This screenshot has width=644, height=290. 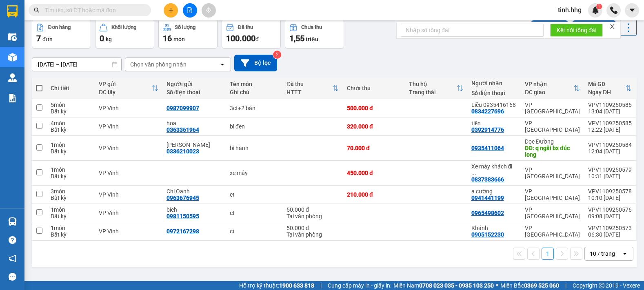 What do you see at coordinates (548, 254) in the screenshot?
I see `button: 1` at bounding box center [548, 254].